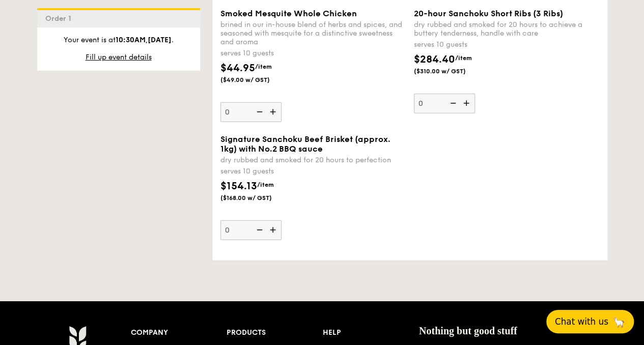  What do you see at coordinates (255, 198) in the screenshot?
I see `span: ($168.00 w/ GST)` at bounding box center [255, 198].